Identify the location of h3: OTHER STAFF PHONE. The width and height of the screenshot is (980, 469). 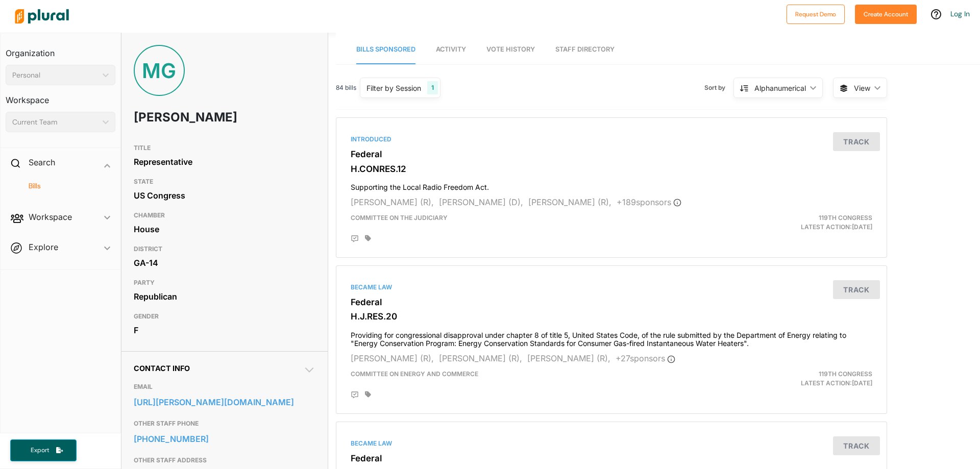
(224, 424).